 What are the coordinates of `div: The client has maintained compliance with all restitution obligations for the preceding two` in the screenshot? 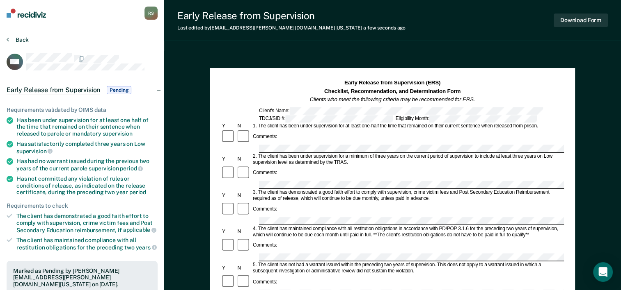 It's located at (87, 244).